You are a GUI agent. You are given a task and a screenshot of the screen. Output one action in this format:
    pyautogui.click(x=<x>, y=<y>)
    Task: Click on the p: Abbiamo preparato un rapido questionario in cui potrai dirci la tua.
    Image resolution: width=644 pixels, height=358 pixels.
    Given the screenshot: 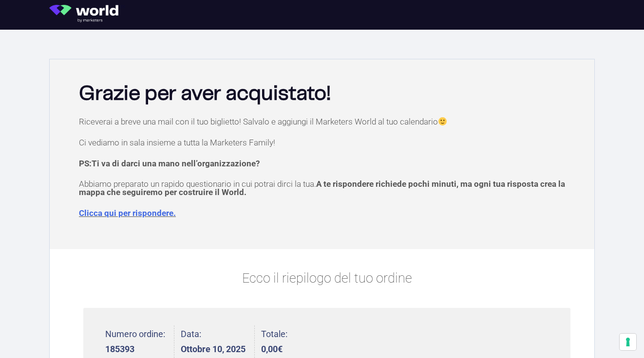 What is the action you would take?
    pyautogui.click(x=327, y=189)
    